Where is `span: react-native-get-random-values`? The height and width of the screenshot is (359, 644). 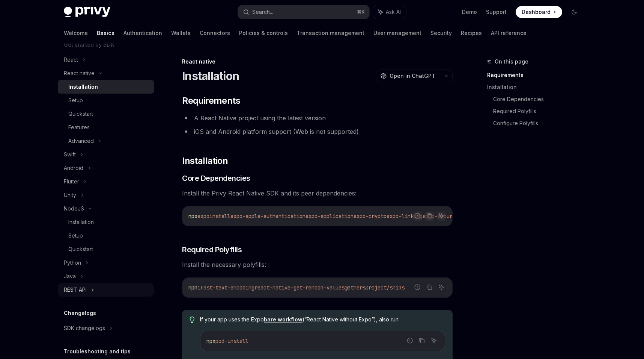 span: react-native-get-random-values is located at coordinates (299, 288).